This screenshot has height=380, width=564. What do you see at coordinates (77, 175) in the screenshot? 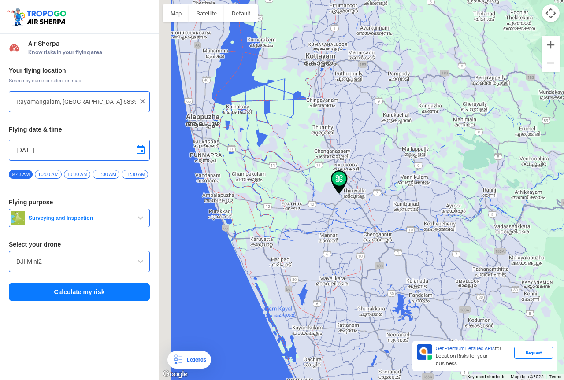
I see `span: 10:30 AM` at bounding box center [77, 175].